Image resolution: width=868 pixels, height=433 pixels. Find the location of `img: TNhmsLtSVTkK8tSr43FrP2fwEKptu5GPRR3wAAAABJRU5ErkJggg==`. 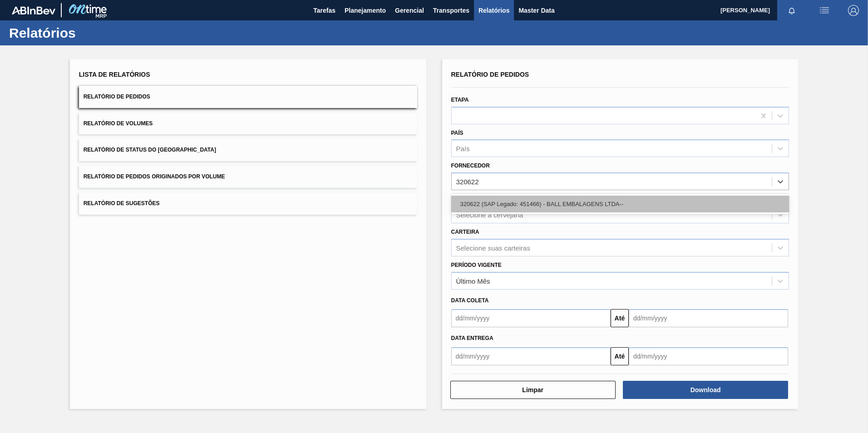

img: TNhmsLtSVTkK8tSr43FrP2fwEKptu5GPRR3wAAAABJRU5ErkJggg== is located at coordinates (33, 10).